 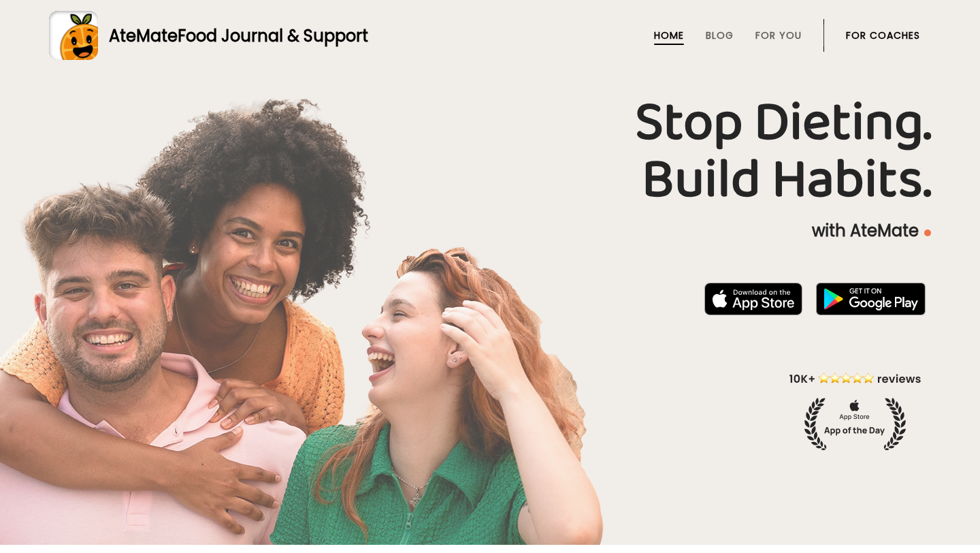 What do you see at coordinates (233, 35) in the screenshot?
I see `div: AteMate` at bounding box center [233, 35].